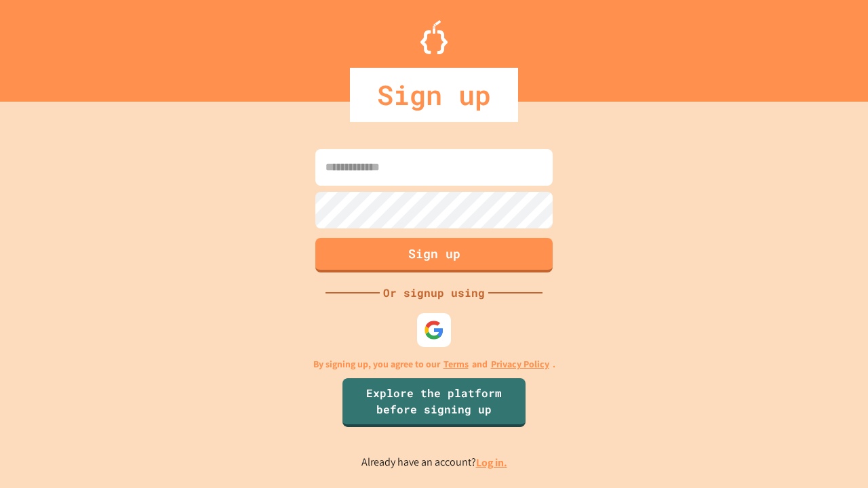 This screenshot has height=488, width=868. I want to click on div: Or signup using, so click(434, 293).